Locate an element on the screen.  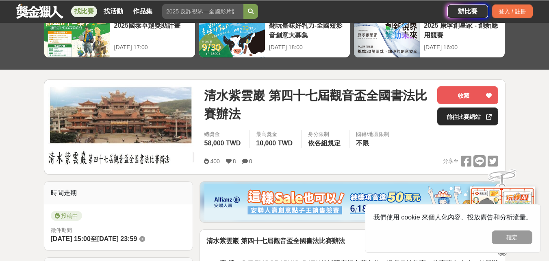
span: 至 is located at coordinates (94, 238).